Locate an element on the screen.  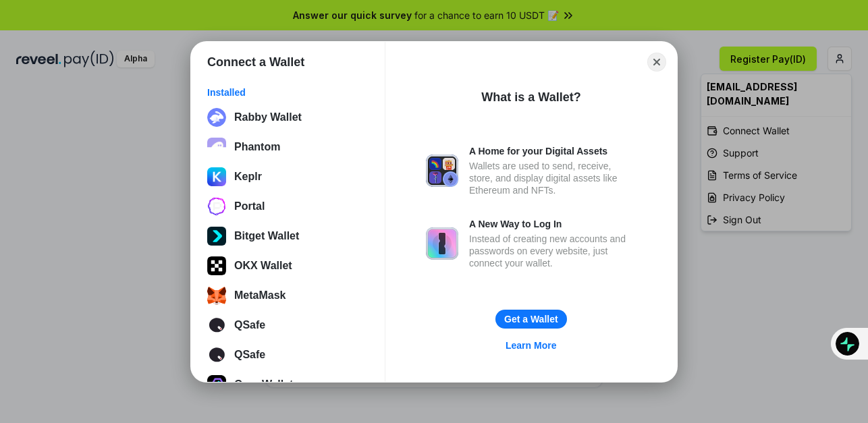
div: Instead of creating new accounts and passwords on every website, just connect your wallet. is located at coordinates (553, 251).